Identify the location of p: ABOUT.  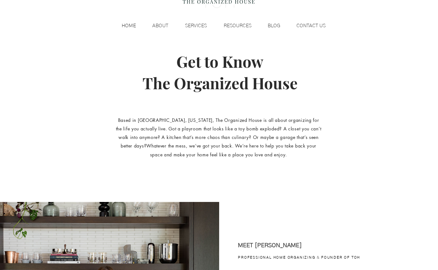
(160, 26).